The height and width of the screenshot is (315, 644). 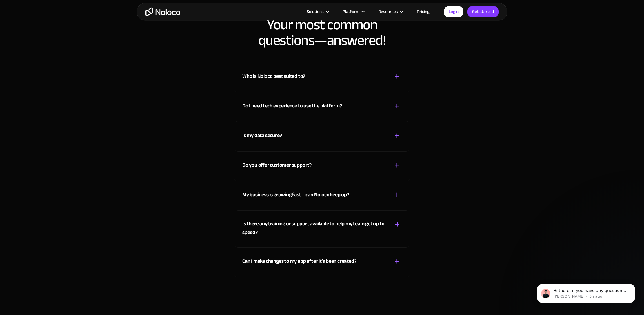 I want to click on div: Is my data secure?, so click(x=262, y=136).